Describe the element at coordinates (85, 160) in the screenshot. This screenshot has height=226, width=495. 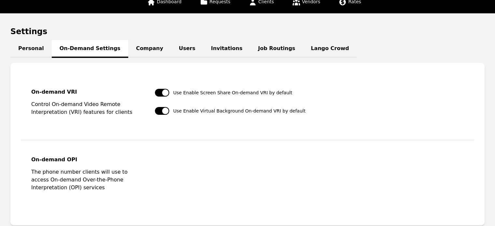
I see `legend: On-demand OPI` at that location.